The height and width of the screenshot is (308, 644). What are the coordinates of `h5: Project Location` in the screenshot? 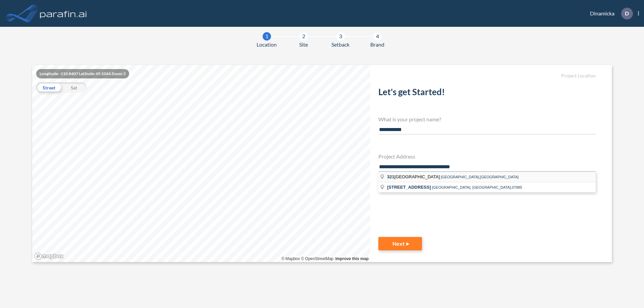 It's located at (487, 76).